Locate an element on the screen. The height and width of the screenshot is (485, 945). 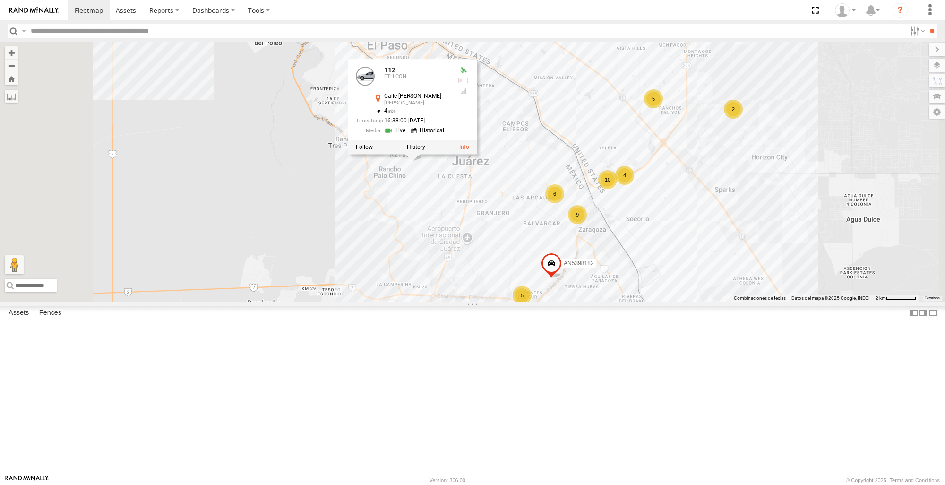
div: 9 is located at coordinates (577, 215).